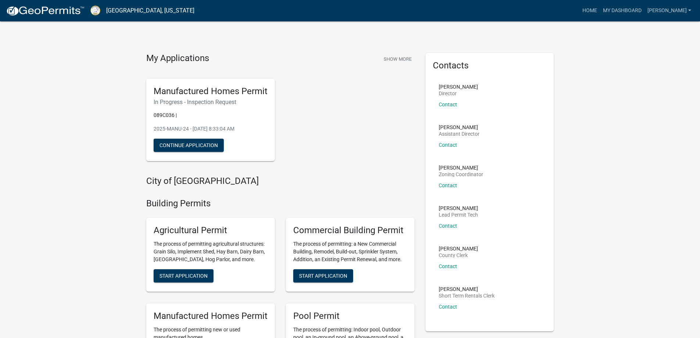 The width and height of the screenshot is (700, 338). I want to click on a: My Dashboard, so click(622, 11).